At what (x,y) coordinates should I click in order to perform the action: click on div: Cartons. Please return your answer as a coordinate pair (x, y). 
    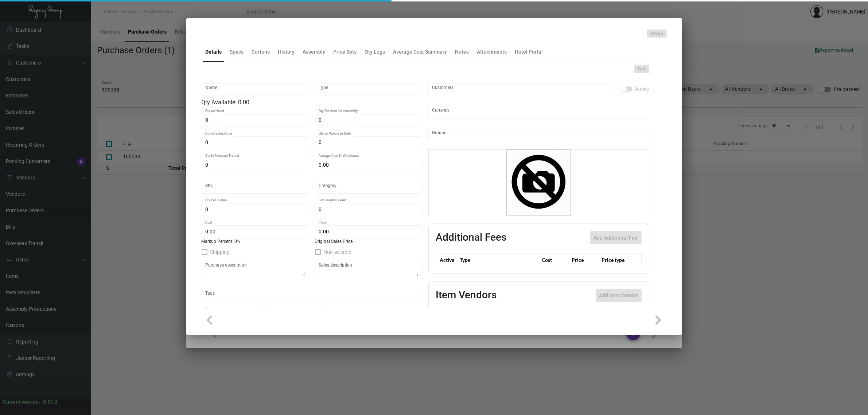
    Looking at the image, I should click on (261, 52).